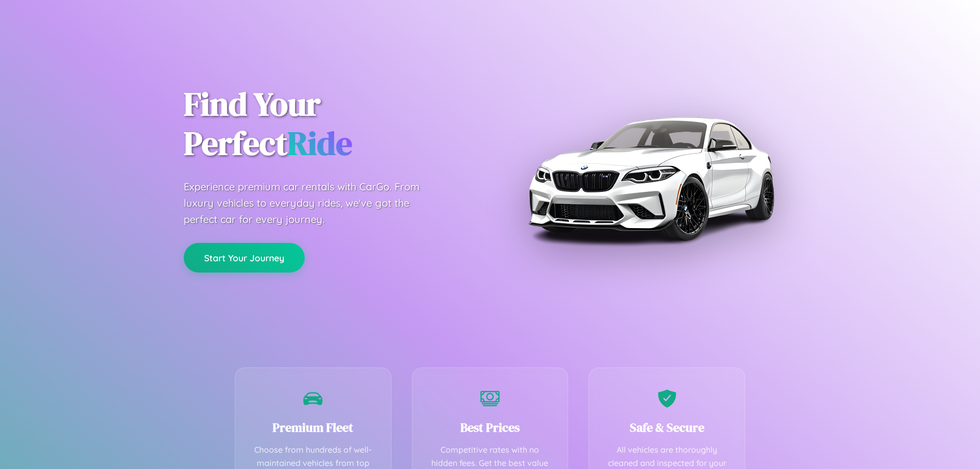  I want to click on h3: Premium Fleet, so click(313, 427).